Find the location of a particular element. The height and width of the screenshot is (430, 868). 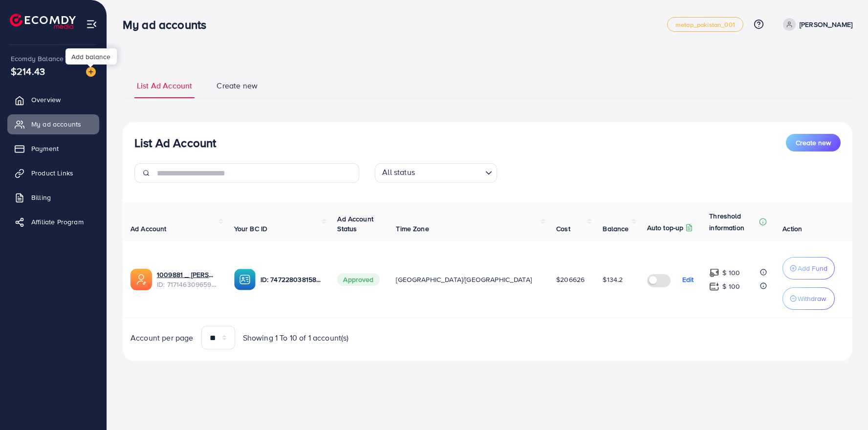

span: metap_pakistan_001 is located at coordinates (705, 24).